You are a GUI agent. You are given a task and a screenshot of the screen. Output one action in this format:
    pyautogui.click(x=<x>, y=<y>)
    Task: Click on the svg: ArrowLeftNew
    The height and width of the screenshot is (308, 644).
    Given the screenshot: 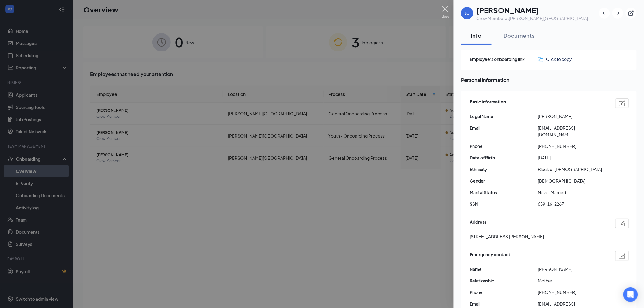 What is the action you would take?
    pyautogui.click(x=605, y=13)
    